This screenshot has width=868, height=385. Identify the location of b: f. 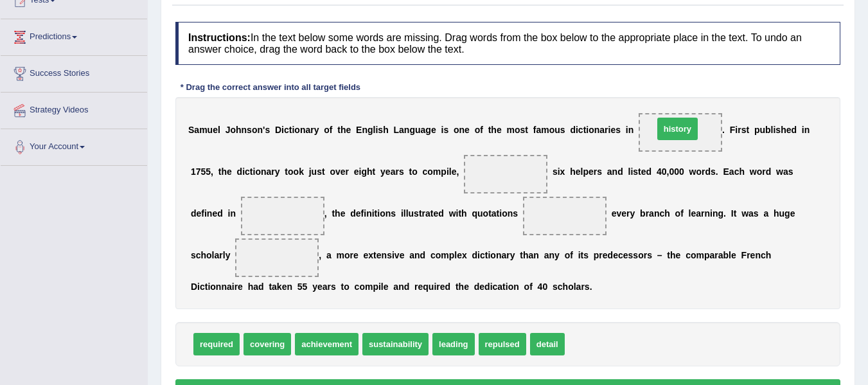
(681, 213).